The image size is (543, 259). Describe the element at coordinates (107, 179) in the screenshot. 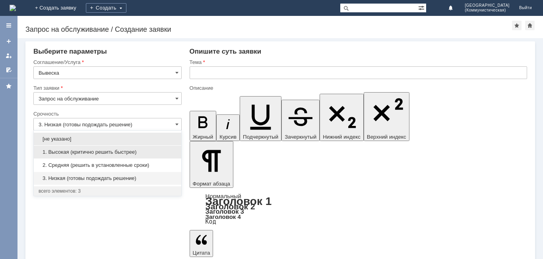

I see `span: 3. Низкая (готовы подождать решение)` at that location.